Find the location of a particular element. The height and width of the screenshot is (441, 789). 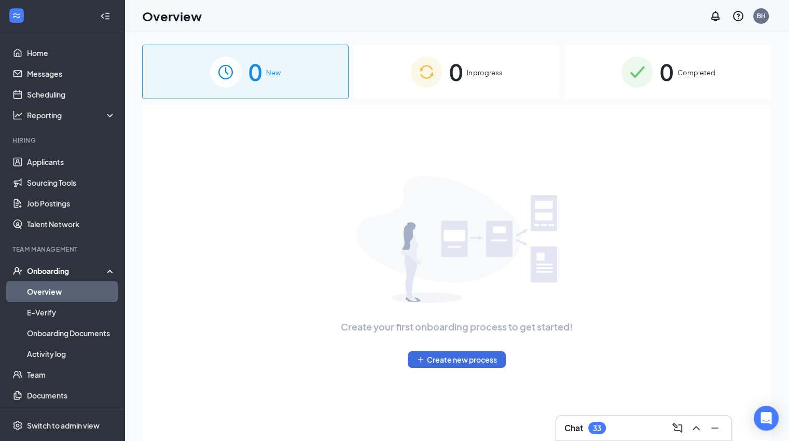

svg: Minimize is located at coordinates (715, 428).